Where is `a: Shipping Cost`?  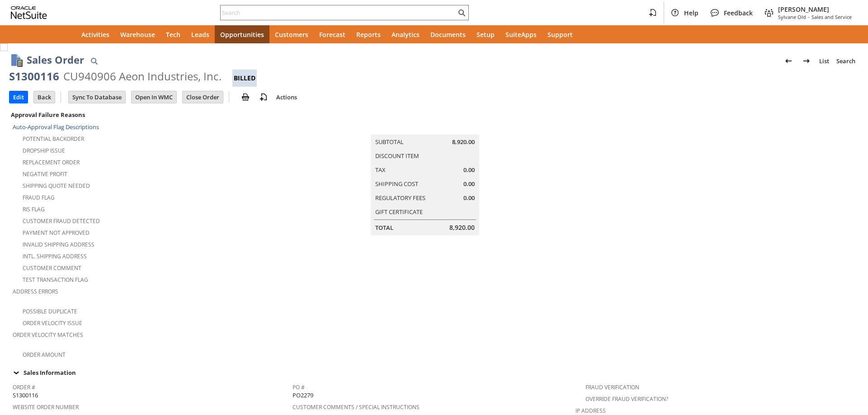
a: Shipping Cost is located at coordinates (396, 184).